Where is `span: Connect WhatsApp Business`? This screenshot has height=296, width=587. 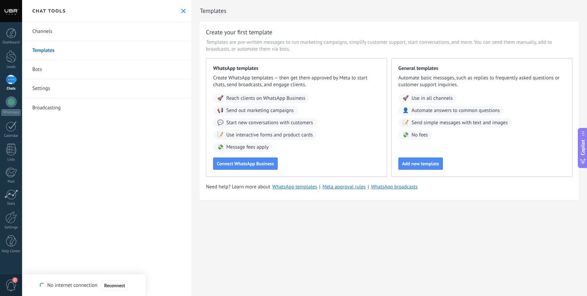
span: Connect WhatsApp Business is located at coordinates (245, 164).